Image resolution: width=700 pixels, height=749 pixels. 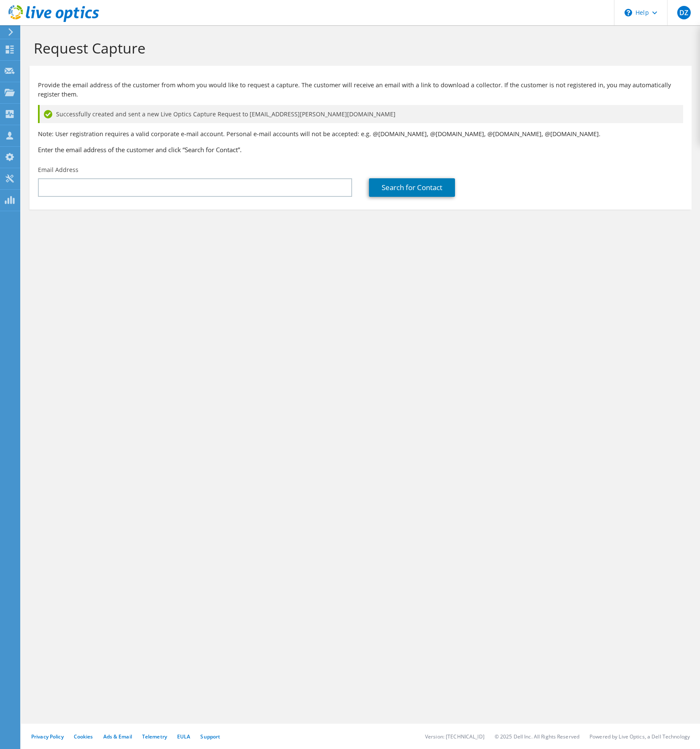 What do you see at coordinates (639, 737) in the screenshot?
I see `li: Powered by Live Optics, a Dell Technology` at bounding box center [639, 737].